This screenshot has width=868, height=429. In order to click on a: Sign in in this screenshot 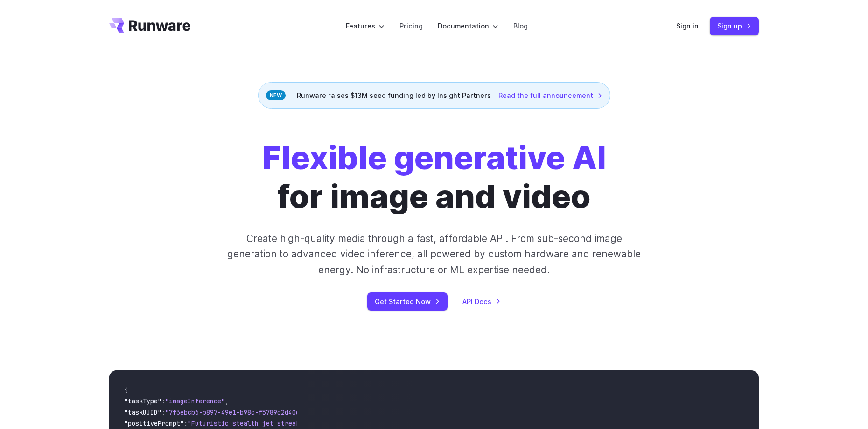, I will do `click(687, 26)`.